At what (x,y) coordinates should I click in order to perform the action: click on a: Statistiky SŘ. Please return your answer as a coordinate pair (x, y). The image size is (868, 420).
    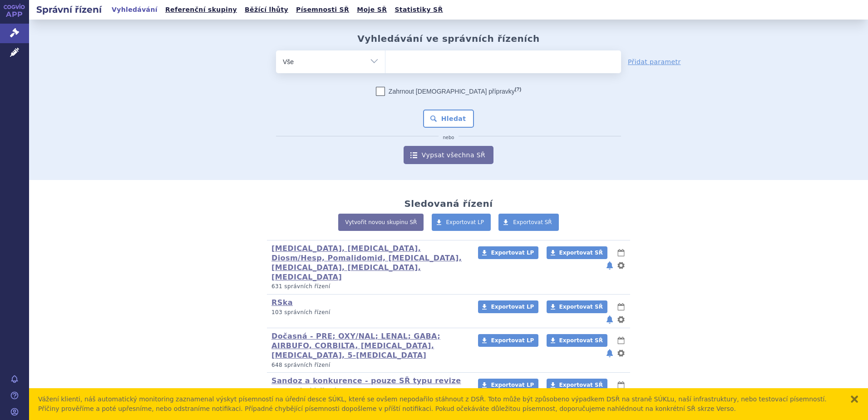
    Looking at the image, I should click on (418, 10).